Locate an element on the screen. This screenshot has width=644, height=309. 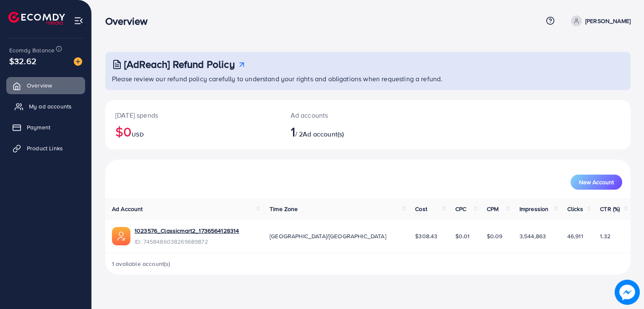
span: Overview is located at coordinates (39, 86).